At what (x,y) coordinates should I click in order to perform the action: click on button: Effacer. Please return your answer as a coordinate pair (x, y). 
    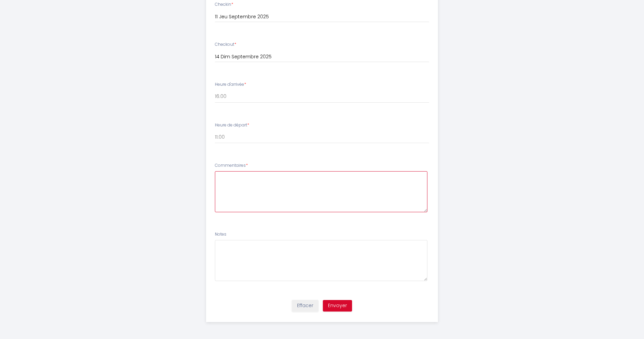
    Looking at the image, I should click on (305, 306).